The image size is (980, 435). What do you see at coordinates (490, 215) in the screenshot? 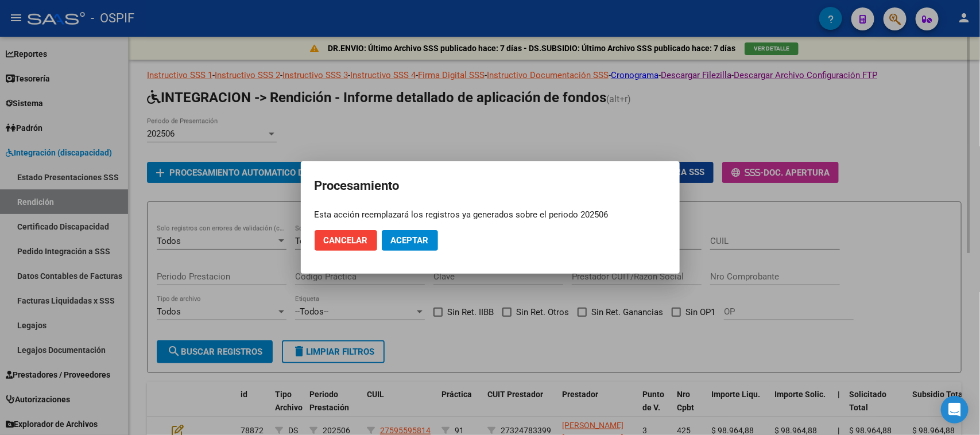
I see `div: Esta acción reemplazará los registros ya generados sobre el periodo 202506` at bounding box center [490, 215].